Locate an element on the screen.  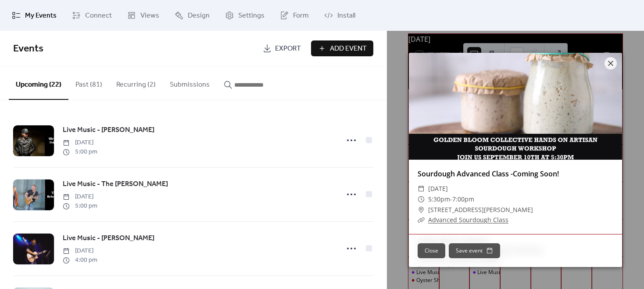
button: Submissions is located at coordinates (190, 83).